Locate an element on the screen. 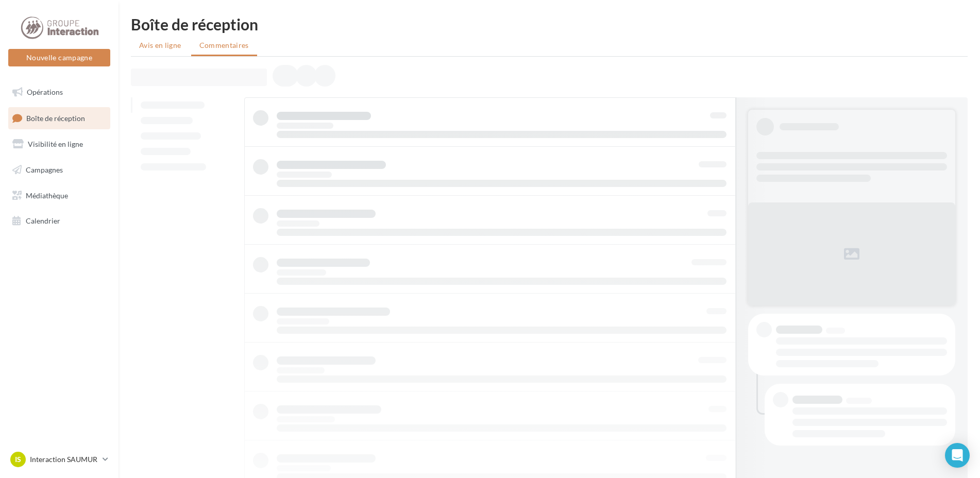 Image resolution: width=980 pixels, height=478 pixels. span: Médiathèque is located at coordinates (47, 195).